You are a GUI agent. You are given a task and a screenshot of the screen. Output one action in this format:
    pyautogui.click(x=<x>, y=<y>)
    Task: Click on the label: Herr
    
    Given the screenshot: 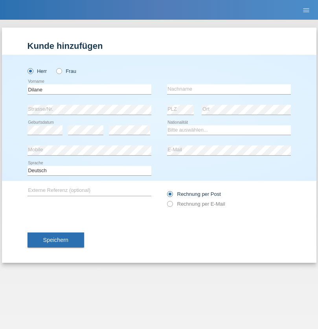 What is the action you would take?
    pyautogui.click(x=37, y=71)
    